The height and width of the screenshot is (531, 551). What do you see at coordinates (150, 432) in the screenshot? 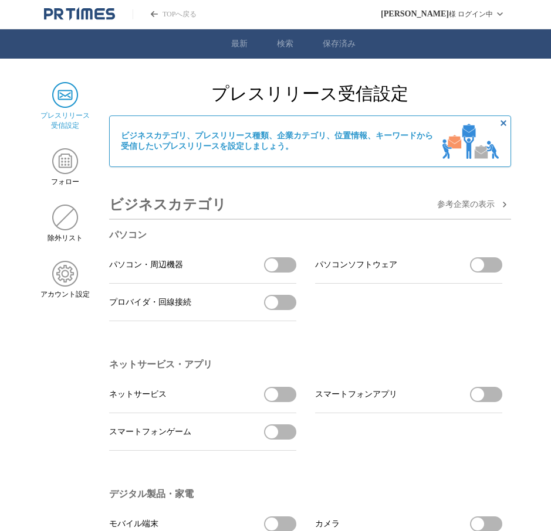
I see `span: スマートフォンゲーム` at bounding box center [150, 432].